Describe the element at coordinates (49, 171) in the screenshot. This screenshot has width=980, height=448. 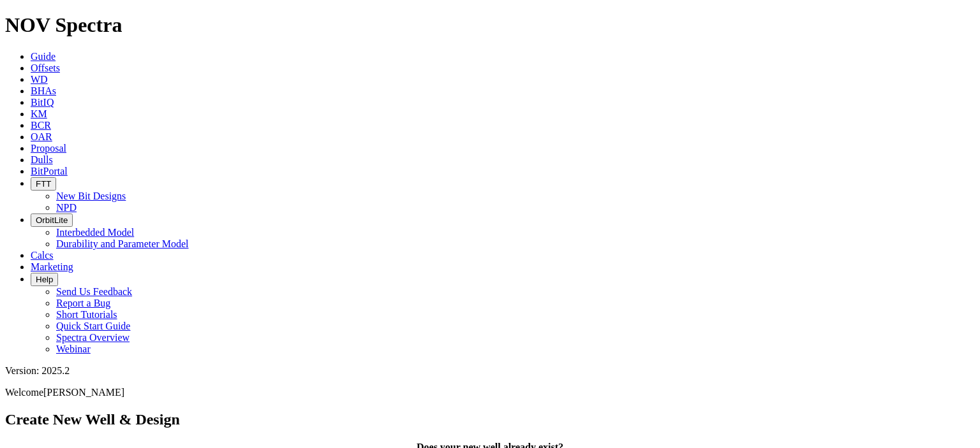
I see `a: BitPortal` at that location.